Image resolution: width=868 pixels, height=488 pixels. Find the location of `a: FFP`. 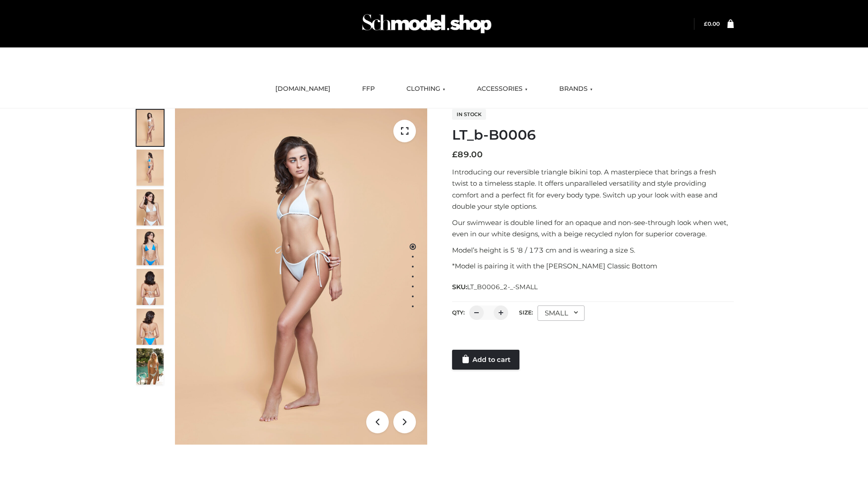

a: FFP is located at coordinates (368, 89).